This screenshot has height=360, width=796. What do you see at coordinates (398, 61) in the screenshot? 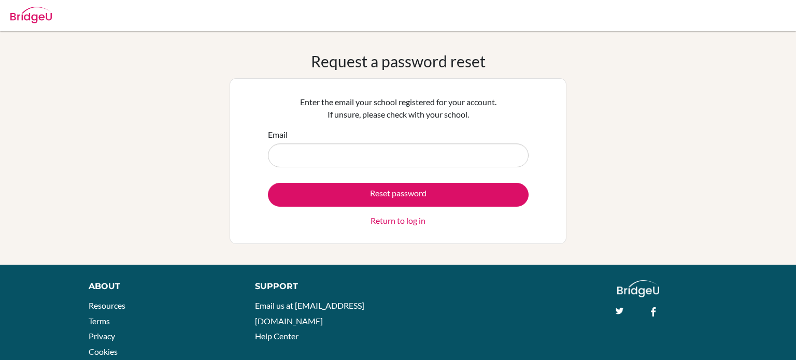
I see `h1: Request a password reset` at bounding box center [398, 61].